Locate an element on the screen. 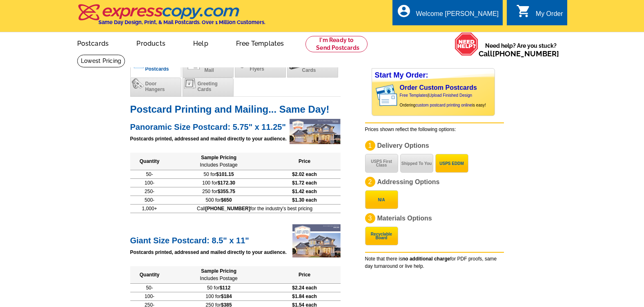  a: Order Custom Postcards is located at coordinates (438, 87).